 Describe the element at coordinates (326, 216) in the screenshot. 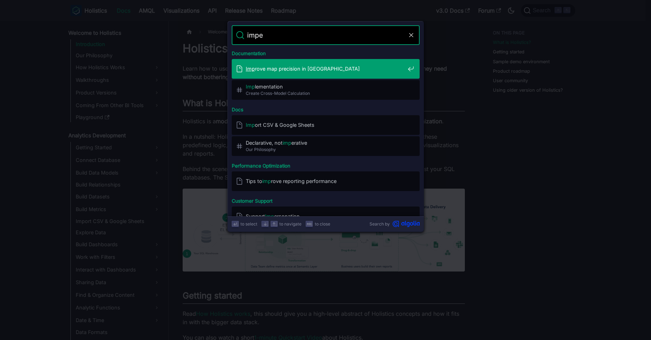

I see `span: Support ersonation` at that location.